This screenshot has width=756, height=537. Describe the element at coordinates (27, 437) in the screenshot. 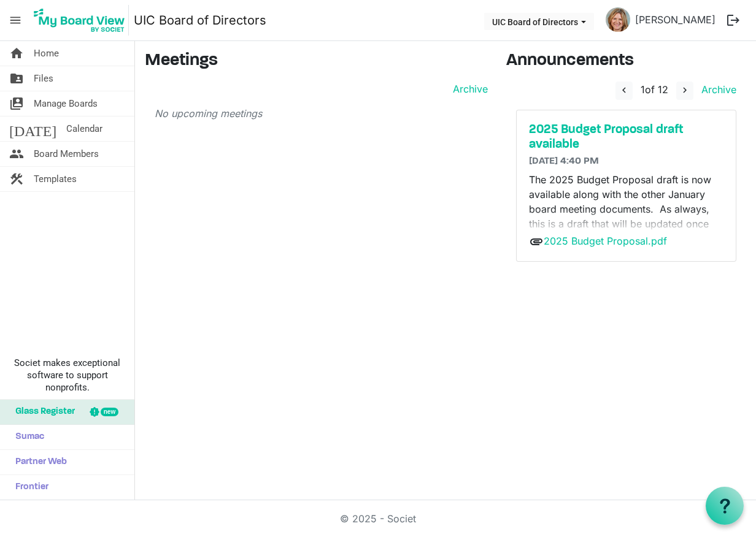

I see `span: Sumac` at that location.